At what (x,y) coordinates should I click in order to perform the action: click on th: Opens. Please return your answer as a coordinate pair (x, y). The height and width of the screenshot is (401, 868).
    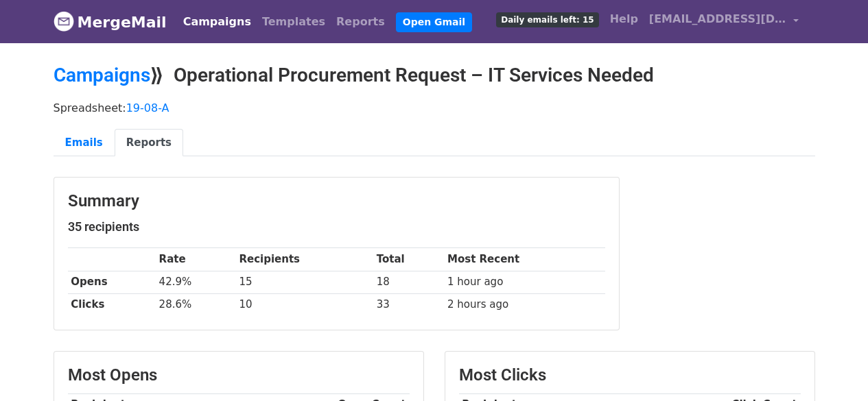
    Looking at the image, I should click on (112, 282).